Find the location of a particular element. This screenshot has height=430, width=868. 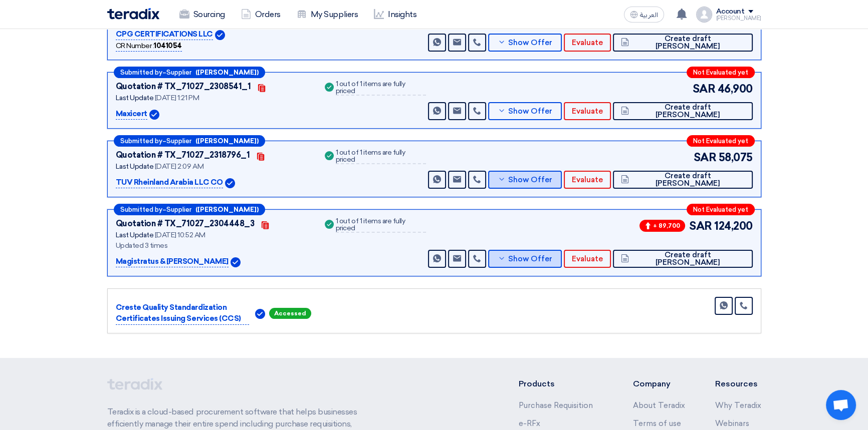

a: Insights is located at coordinates (395, 14).